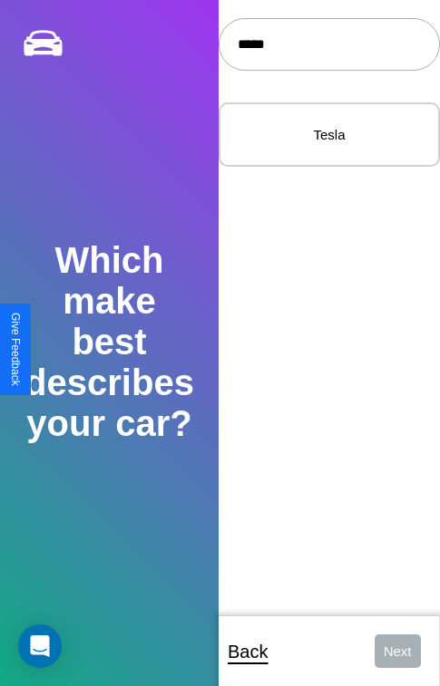  What do you see at coordinates (15, 349) in the screenshot?
I see `div: Give Feedback` at bounding box center [15, 349].